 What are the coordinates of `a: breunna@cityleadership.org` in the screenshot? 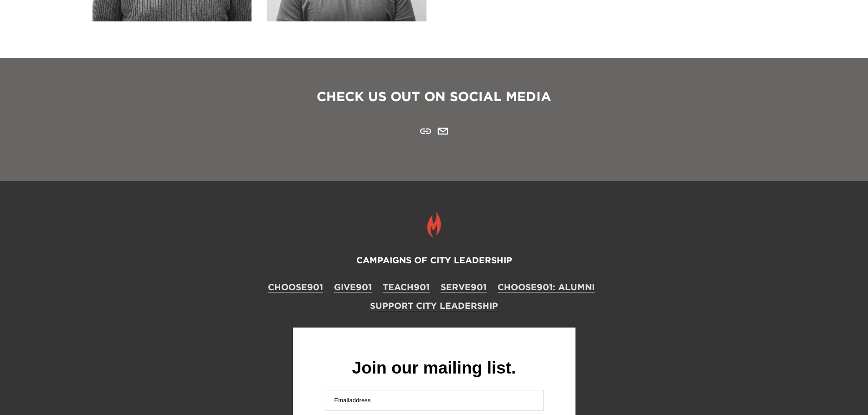 It's located at (443, 131).